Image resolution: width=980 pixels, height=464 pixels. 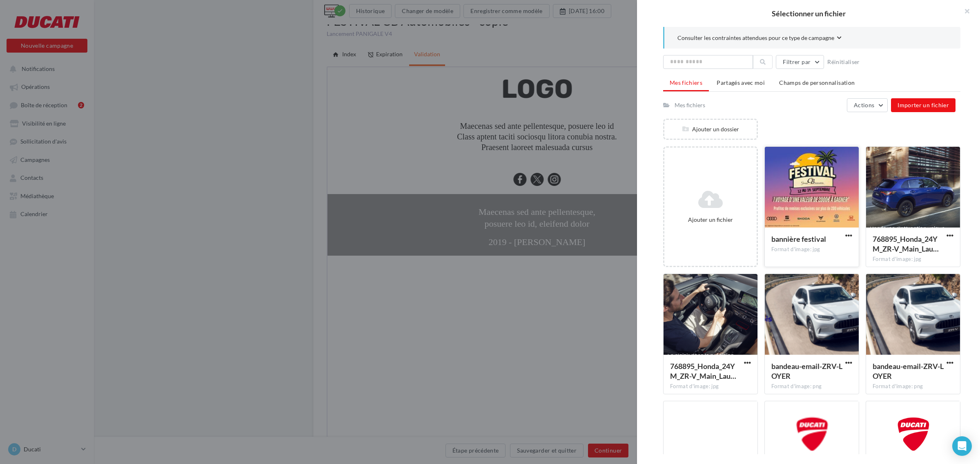 I want to click on span: Praesent laoreet malesuada cursus, so click(x=209, y=80).